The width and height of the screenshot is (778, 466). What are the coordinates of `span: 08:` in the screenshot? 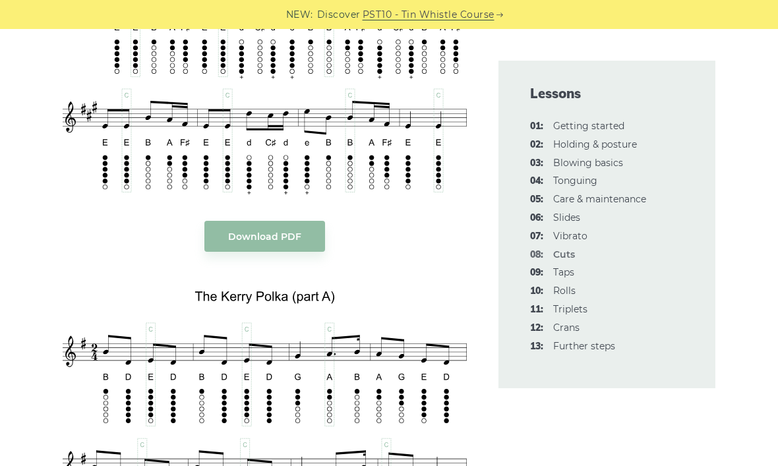 It's located at (537, 255).